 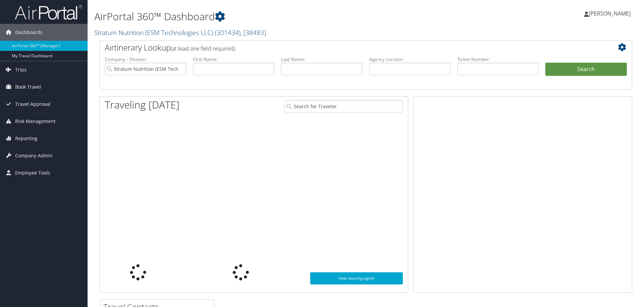 I want to click on span: Dashboards, so click(x=29, y=32).